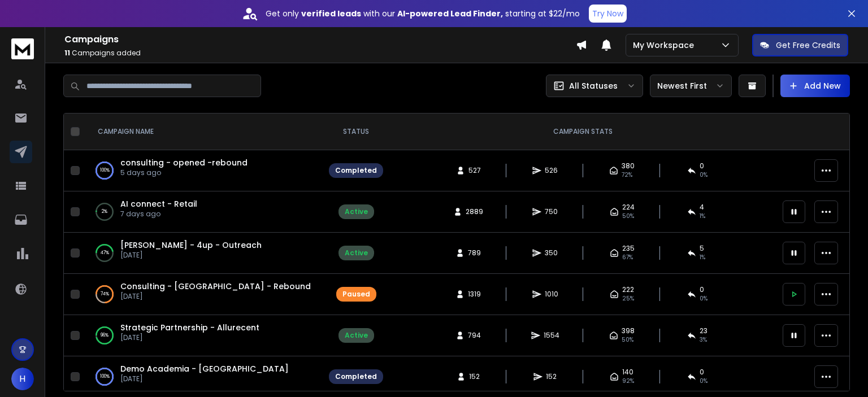  I want to click on p: 5 days ago, so click(184, 173).